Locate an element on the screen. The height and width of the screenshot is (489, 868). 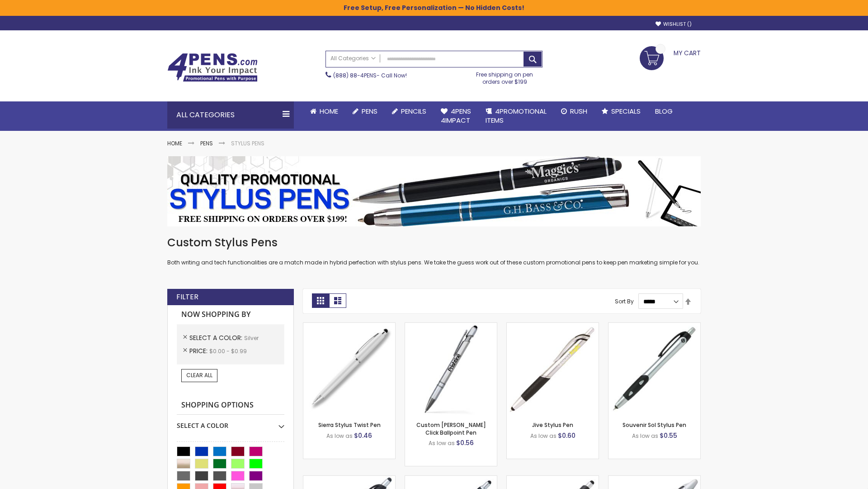
a: Clear All is located at coordinates (199, 375).